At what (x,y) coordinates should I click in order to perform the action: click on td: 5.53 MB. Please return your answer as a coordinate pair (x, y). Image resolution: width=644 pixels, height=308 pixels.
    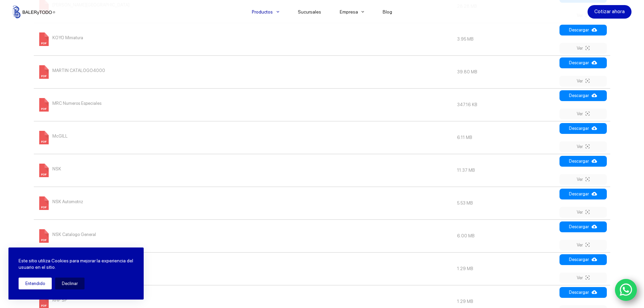
    Looking at the image, I should click on (505, 203).